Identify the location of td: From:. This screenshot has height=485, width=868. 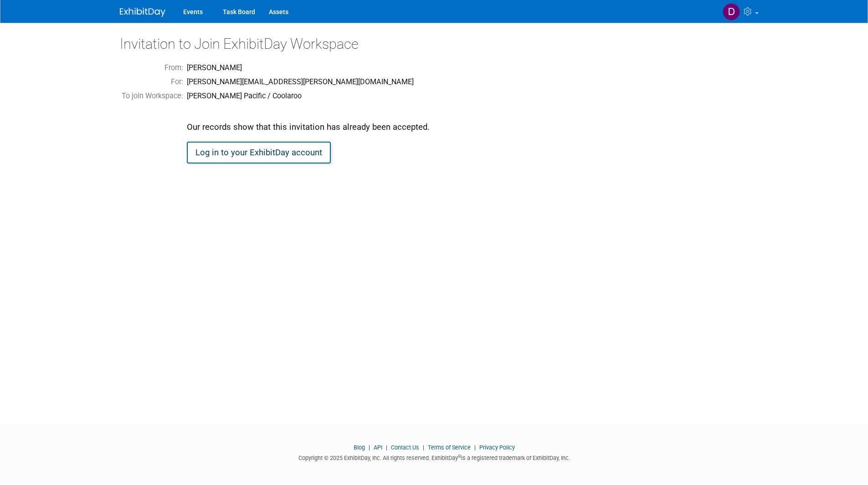
(152, 68).